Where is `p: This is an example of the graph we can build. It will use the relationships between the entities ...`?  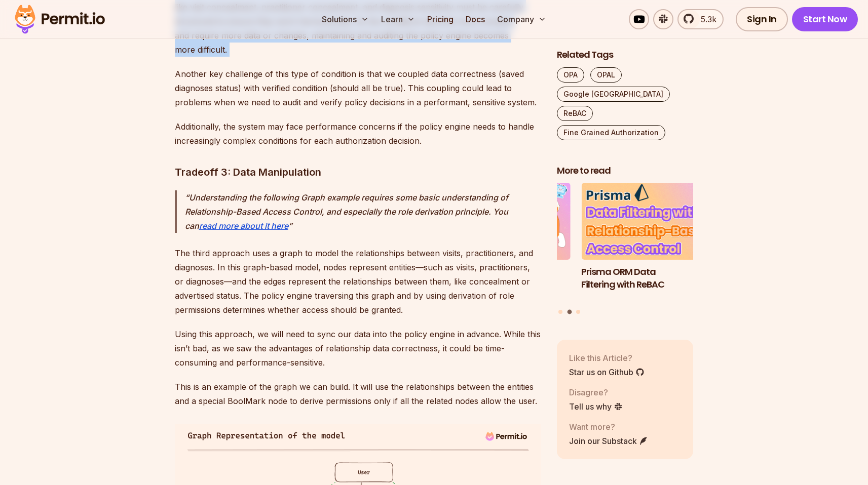 p: This is an example of the graph we can build. It will use the relationships between the entities ... is located at coordinates (358, 394).